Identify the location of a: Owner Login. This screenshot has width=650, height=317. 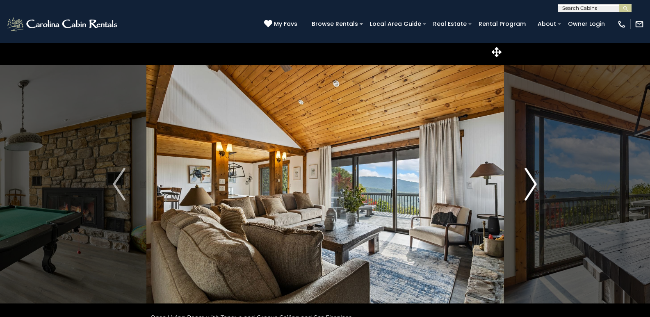
(586, 24).